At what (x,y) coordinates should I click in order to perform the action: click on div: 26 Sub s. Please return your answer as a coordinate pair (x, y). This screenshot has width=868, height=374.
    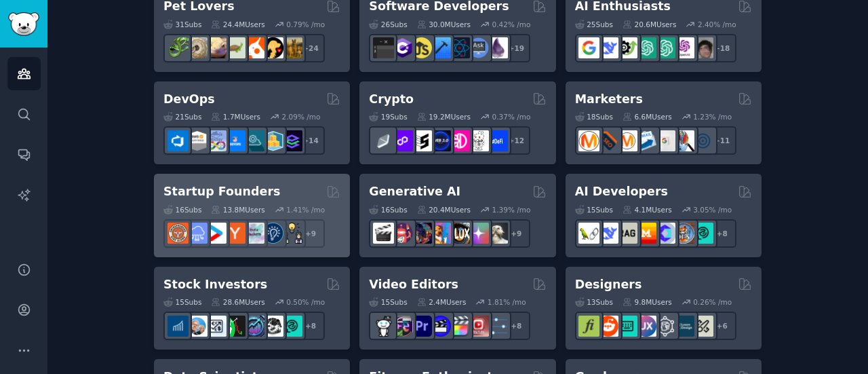
    Looking at the image, I should click on (388, 25).